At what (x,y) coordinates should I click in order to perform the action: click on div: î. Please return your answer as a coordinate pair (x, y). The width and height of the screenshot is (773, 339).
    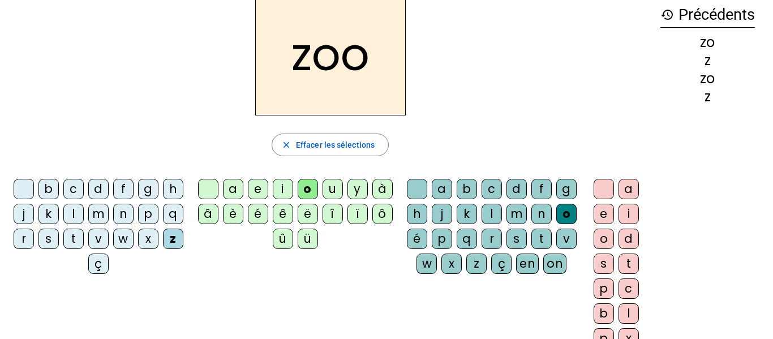
    Looking at the image, I should click on (333, 214).